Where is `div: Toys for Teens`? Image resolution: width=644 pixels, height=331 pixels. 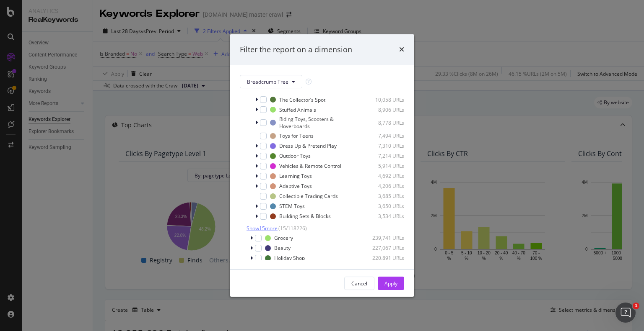 div: Toys for Teens is located at coordinates (296, 136).